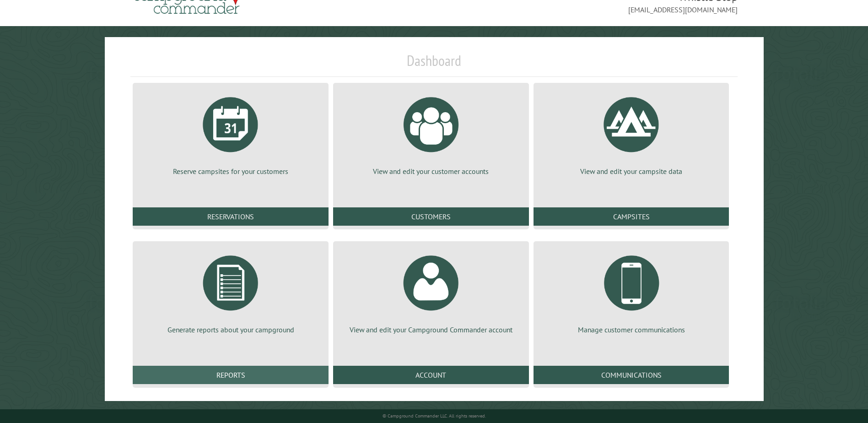 The height and width of the screenshot is (423, 868). Describe the element at coordinates (431, 133) in the screenshot. I see `a: View and edit your customer accounts` at that location.